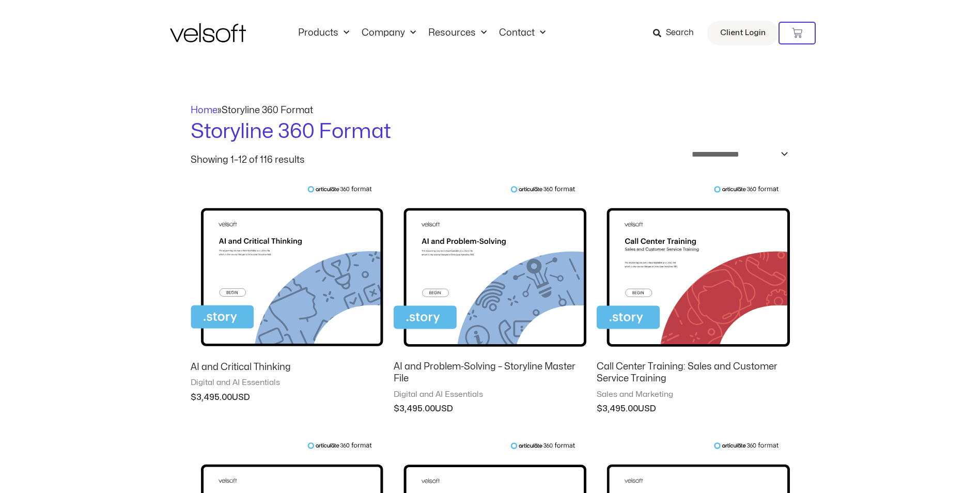 The height and width of the screenshot is (493, 980). I want to click on h1: Storyline 360 Format, so click(490, 132).